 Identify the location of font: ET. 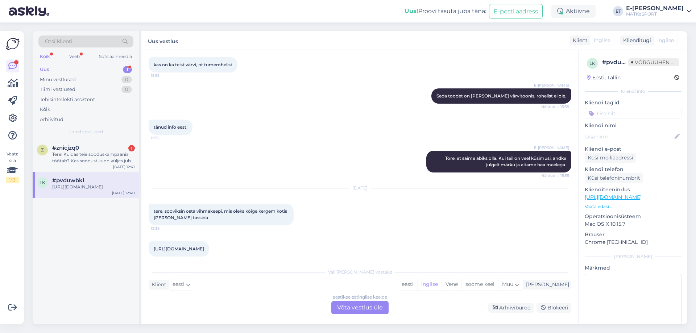
(618, 11).